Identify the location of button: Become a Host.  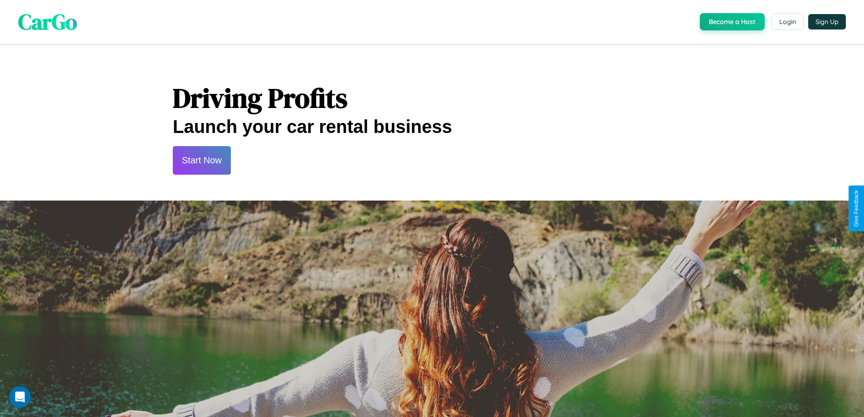
(732, 22).